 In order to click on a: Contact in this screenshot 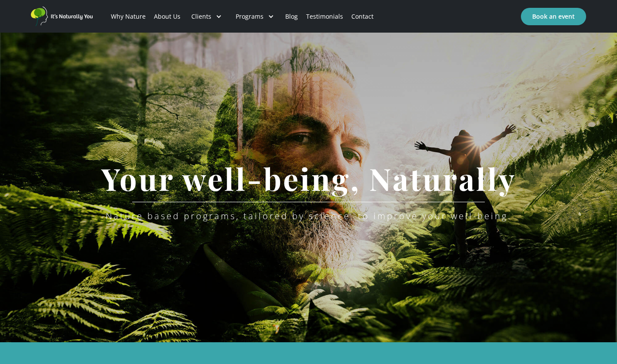, I will do `click(363, 17)`.